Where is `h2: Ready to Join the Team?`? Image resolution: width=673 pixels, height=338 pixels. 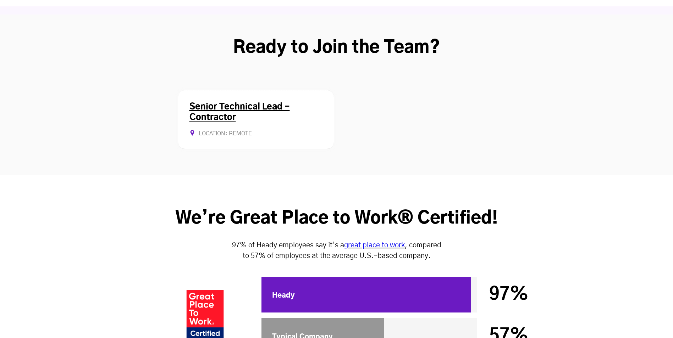 h2: Ready to Join the Team? is located at coordinates (336, 48).